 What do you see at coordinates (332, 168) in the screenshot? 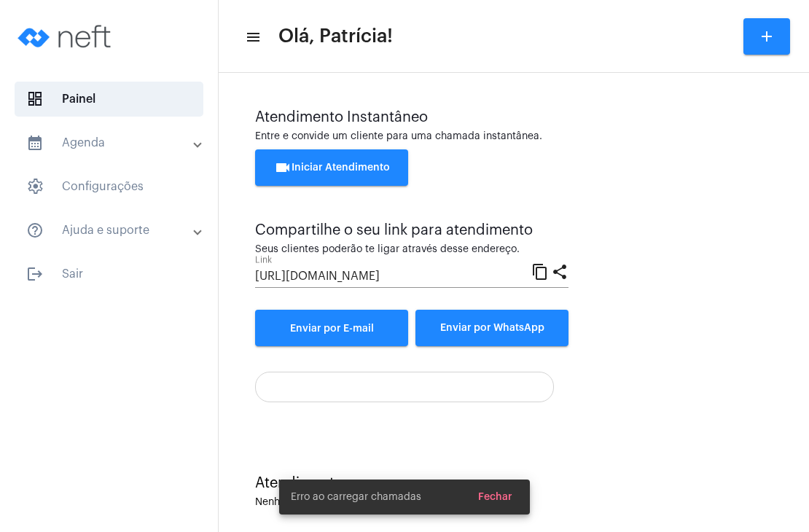
I see `button: Iniciar Atendimento` at bounding box center [332, 168].